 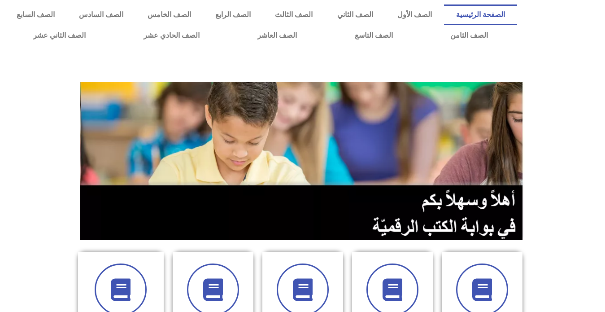 I want to click on a: الصف العاشر, so click(x=277, y=35).